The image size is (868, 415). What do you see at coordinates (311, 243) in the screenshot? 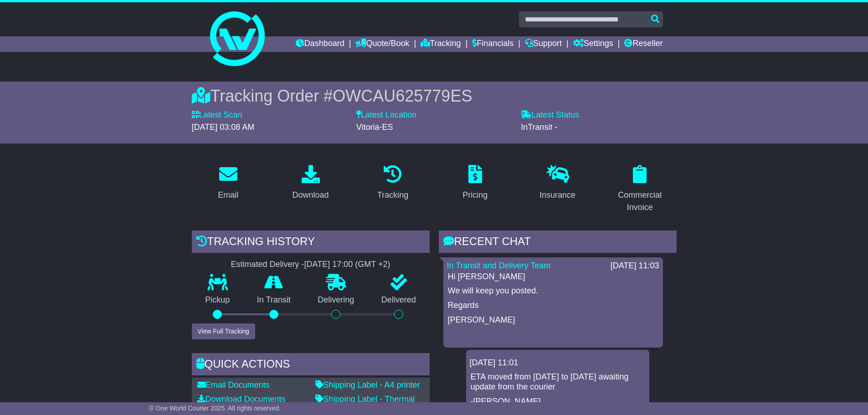
I see `div: Tracking history` at bounding box center [311, 243].